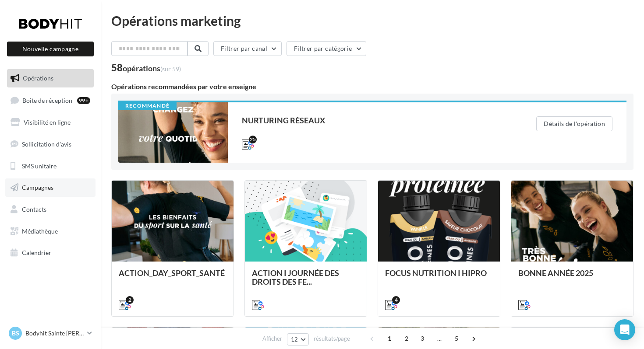 This screenshot has width=644, height=349. Describe the element at coordinates (172, 273) in the screenshot. I see `span: ACTION_DAY_SPORT_SANTÉ` at that location.